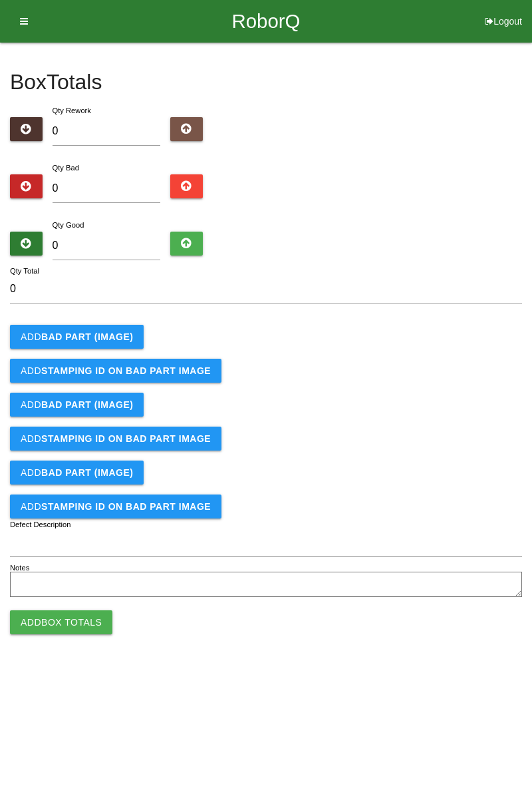 The width and height of the screenshot is (532, 804). I want to click on label: Qty Rework, so click(72, 111).